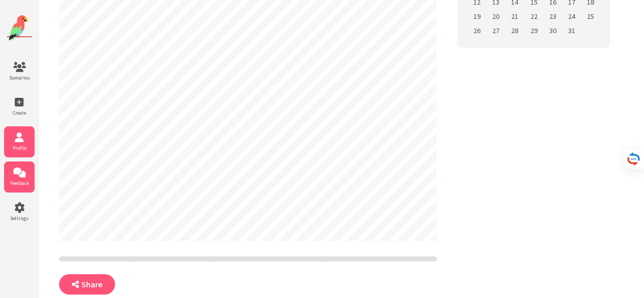  Describe the element at coordinates (19, 218) in the screenshot. I see `span: Settings` at that location.